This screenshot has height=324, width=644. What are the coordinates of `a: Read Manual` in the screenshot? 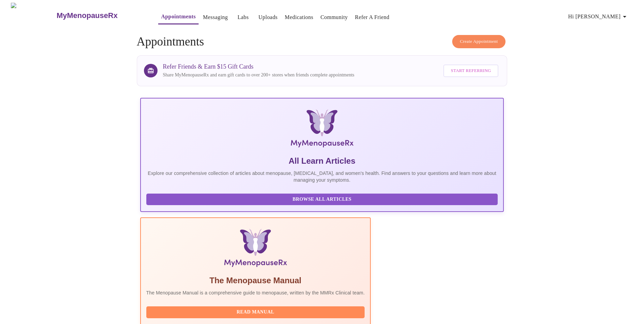 It's located at (257, 312).